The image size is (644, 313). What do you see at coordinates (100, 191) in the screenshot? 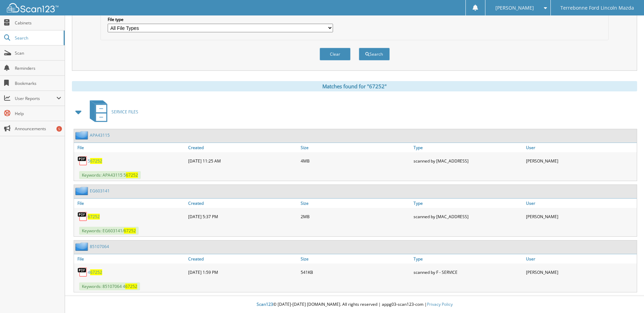
I see `a: EG603141` at bounding box center [100, 191].